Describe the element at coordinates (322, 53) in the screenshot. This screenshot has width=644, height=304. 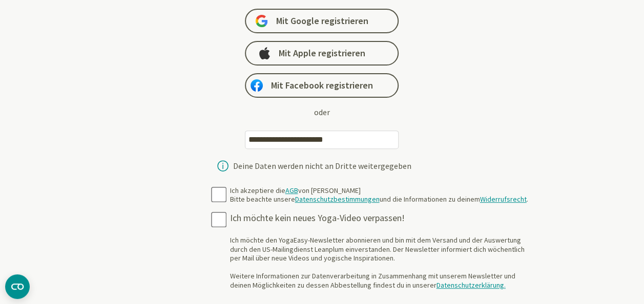
I see `a: Mit Apple registrieren` at that location.